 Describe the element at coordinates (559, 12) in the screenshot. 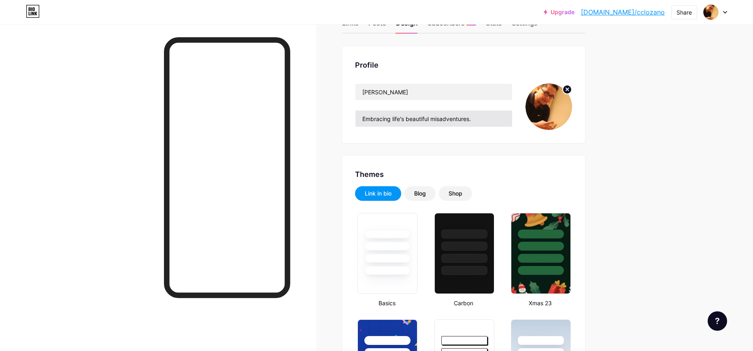

I see `a: Upgrade` at that location.